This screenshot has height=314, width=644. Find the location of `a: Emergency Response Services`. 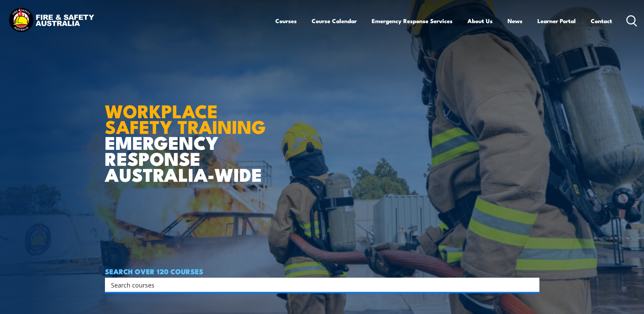

a: Emergency Response Services is located at coordinates (412, 20).